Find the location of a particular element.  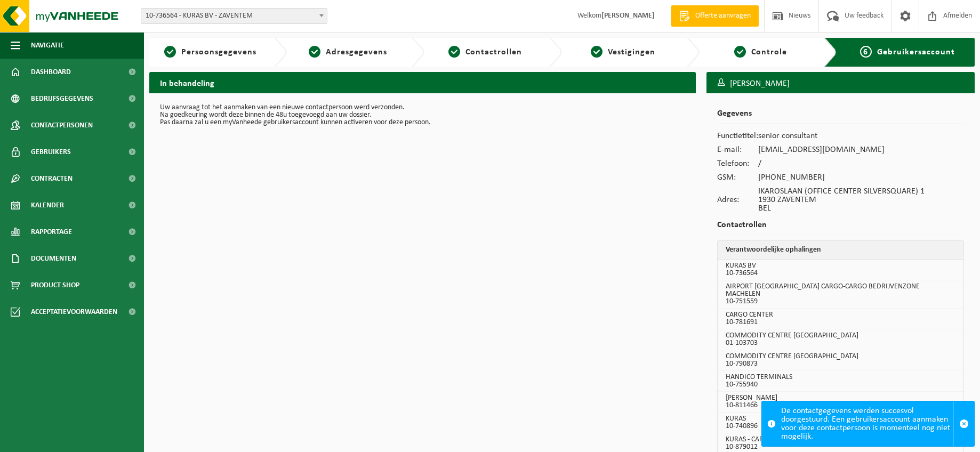

span: Contactpersonen is located at coordinates (62, 125).